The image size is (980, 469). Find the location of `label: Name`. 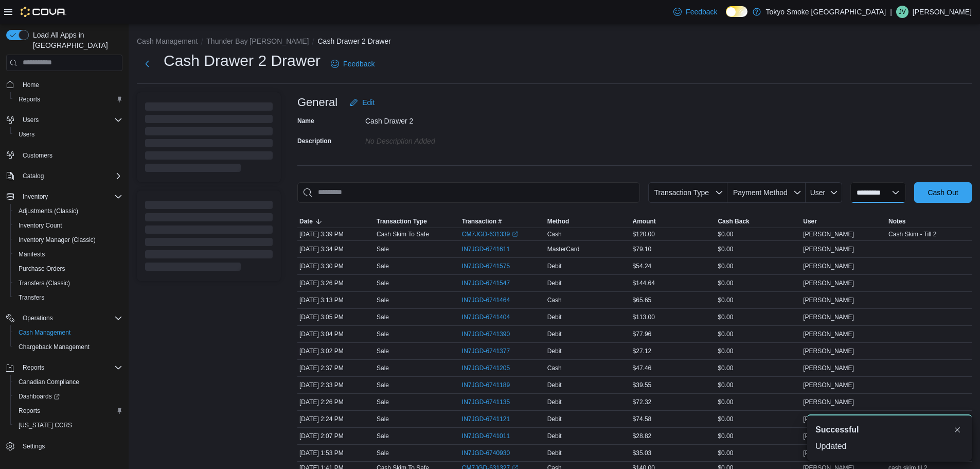

label: Name is located at coordinates (306, 121).